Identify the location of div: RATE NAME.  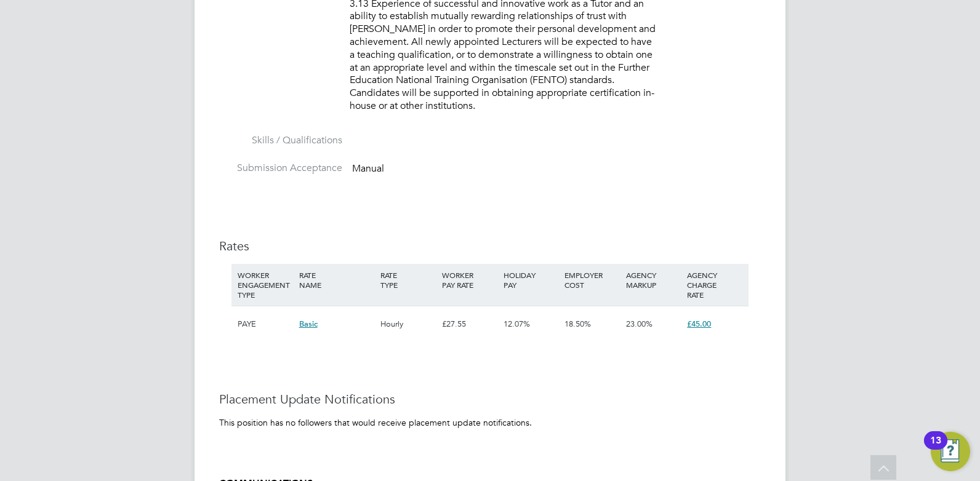
(337, 280).